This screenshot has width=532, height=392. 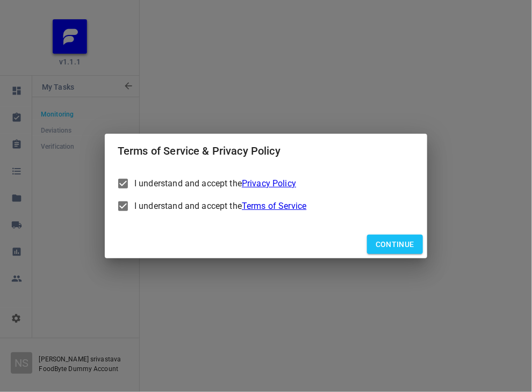 What do you see at coordinates (266, 151) in the screenshot?
I see `h2: Terms of Service & Privacy Policy` at bounding box center [266, 151].